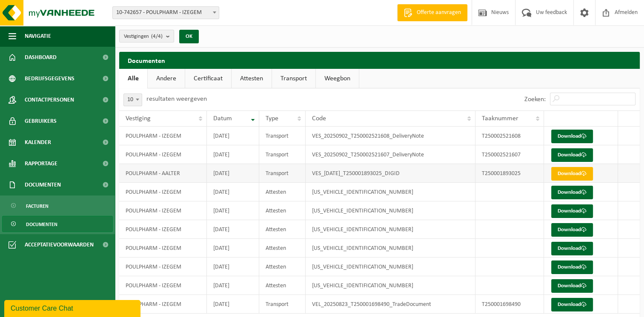 The height and width of the screenshot is (317, 644). What do you see at coordinates (294, 79) in the screenshot?
I see `a: Transport` at bounding box center [294, 79].